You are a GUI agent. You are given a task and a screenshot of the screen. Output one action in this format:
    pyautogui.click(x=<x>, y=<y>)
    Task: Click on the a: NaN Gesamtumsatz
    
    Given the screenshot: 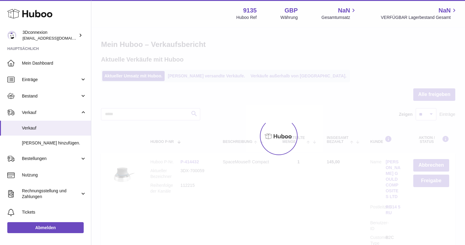 What is the action you would take?
    pyautogui.click(x=339, y=13)
    